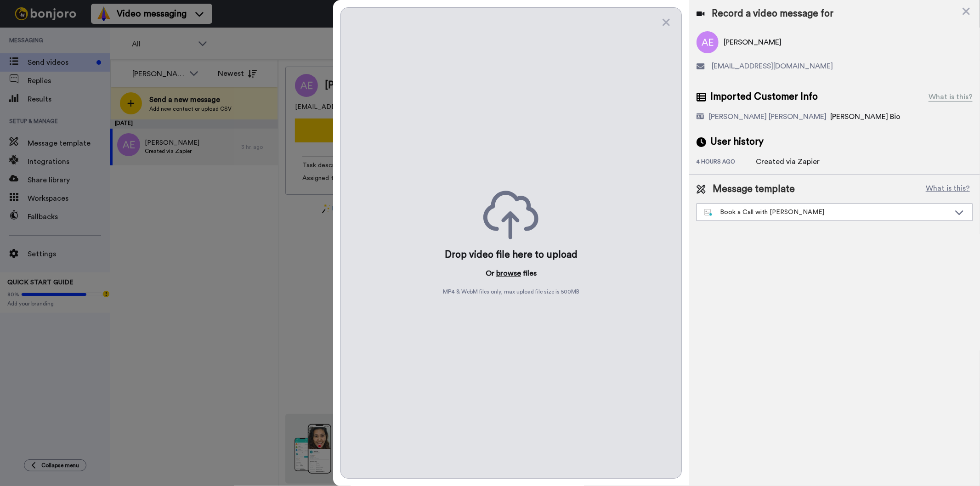 The image size is (980, 486). I want to click on img: Profile image for Matt, so click(28, 35).